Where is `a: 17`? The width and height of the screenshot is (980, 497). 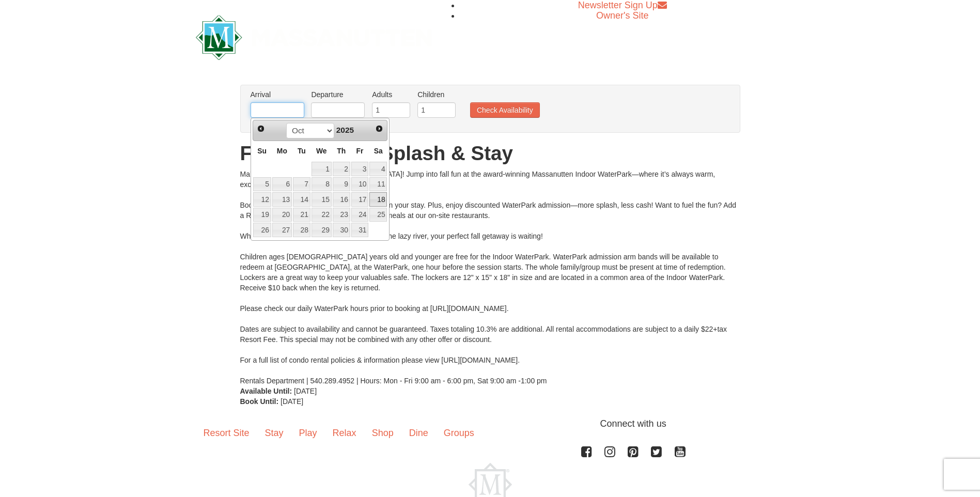 a: 17 is located at coordinates (360, 199).